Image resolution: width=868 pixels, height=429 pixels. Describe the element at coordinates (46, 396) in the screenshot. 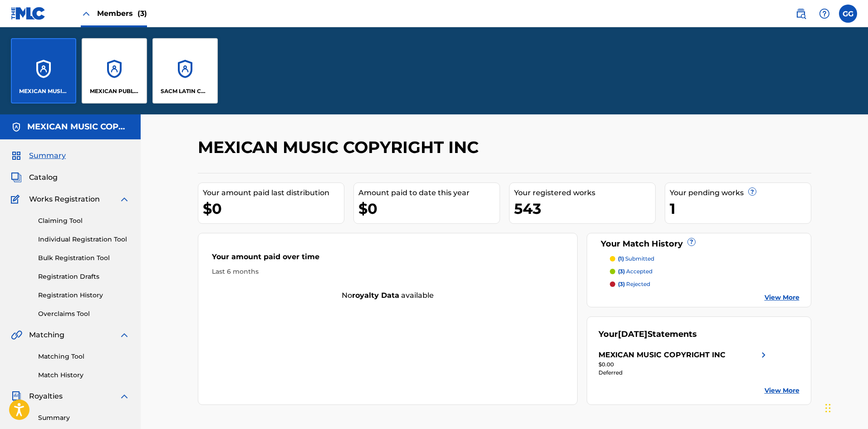

I see `span: Royalties` at that location.